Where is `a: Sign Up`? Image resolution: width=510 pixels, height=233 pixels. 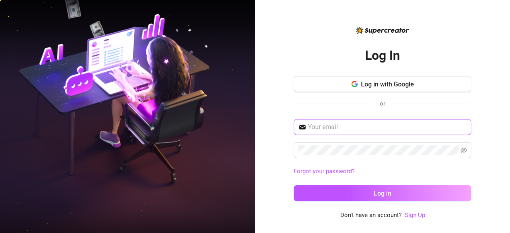
a: Sign Up is located at coordinates (415, 215).